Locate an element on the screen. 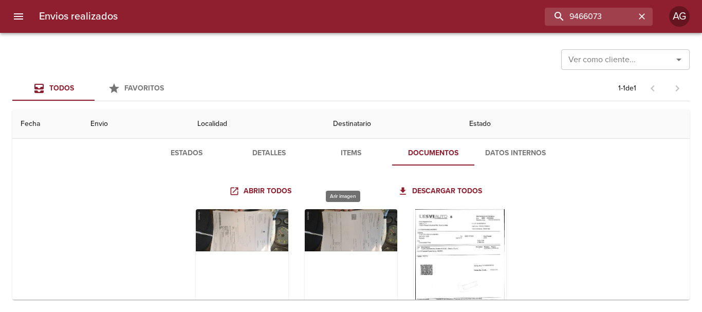  div: Tabs detalle de guia is located at coordinates (351, 153).